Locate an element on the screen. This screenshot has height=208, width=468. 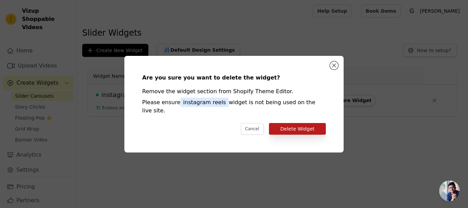
a: Open chat is located at coordinates (450, 191).